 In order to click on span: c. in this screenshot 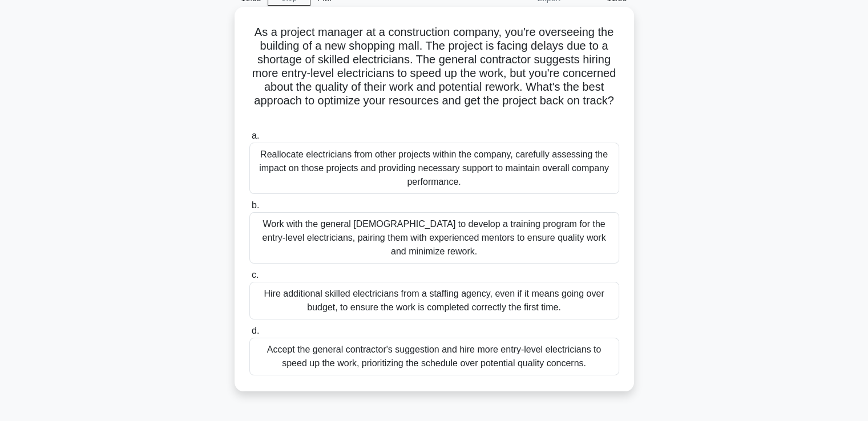, I will do `click(255, 274)`.